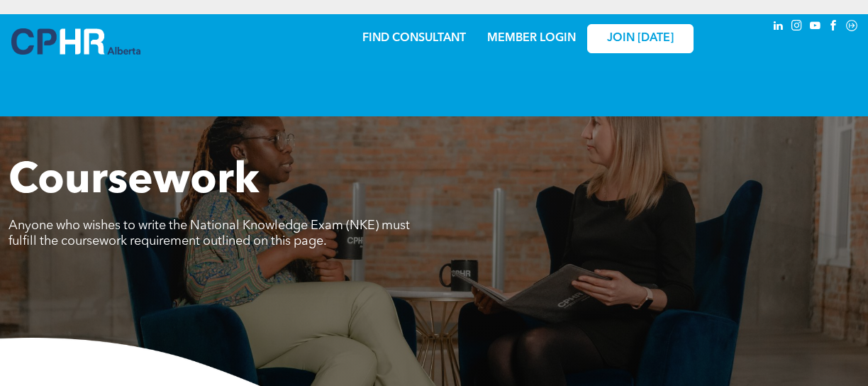  What do you see at coordinates (209, 234) in the screenshot?
I see `span: Anyone who wishes to write the National Knowledge Exam (NKE) must fulfill the coursework requirem...` at bounding box center [209, 234].